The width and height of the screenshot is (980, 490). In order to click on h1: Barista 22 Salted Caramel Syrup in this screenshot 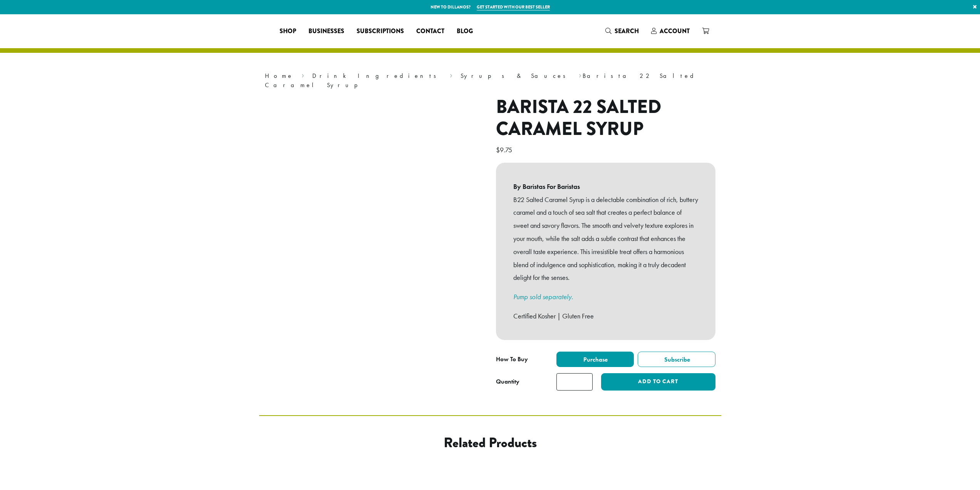, I will do `click(606, 118)`.